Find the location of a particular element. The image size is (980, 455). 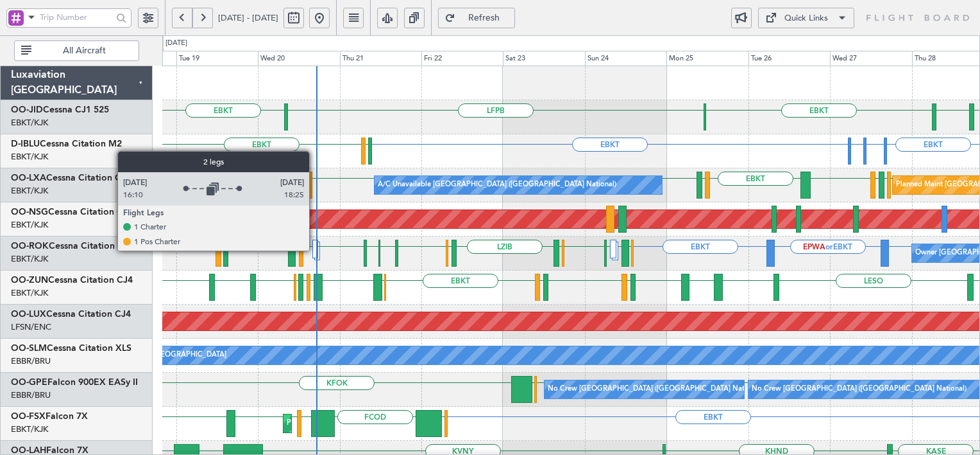

span: OO-LUX is located at coordinates (28, 314).